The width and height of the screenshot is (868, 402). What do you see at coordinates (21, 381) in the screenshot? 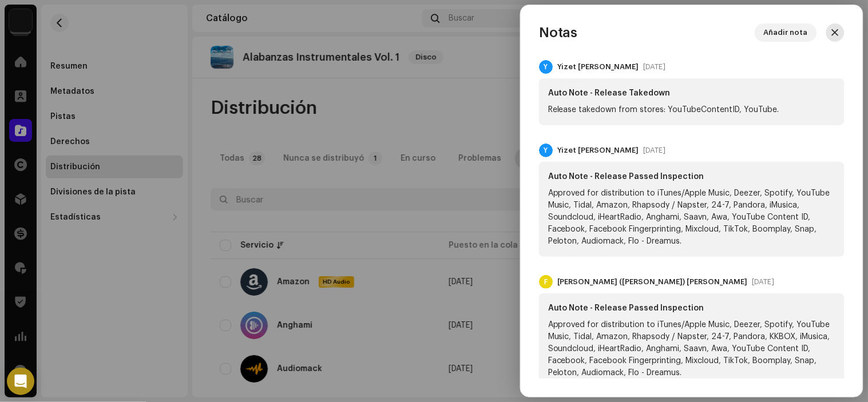
I see `div: Open Intercom Messenger` at bounding box center [21, 381].